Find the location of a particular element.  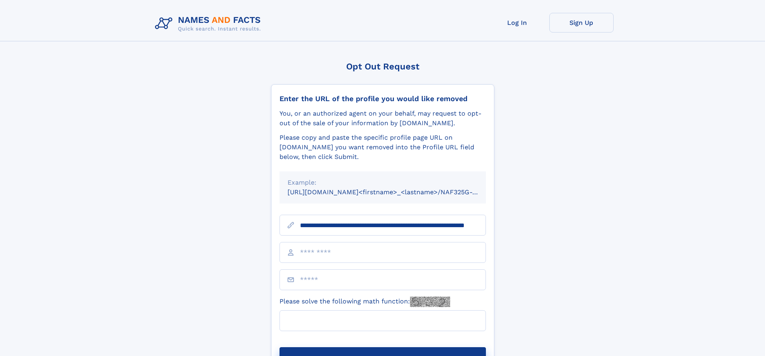

div: You, or an authorized agent on your behalf, may request to opt-out of the sale of your informatio... is located at coordinates (383, 118).